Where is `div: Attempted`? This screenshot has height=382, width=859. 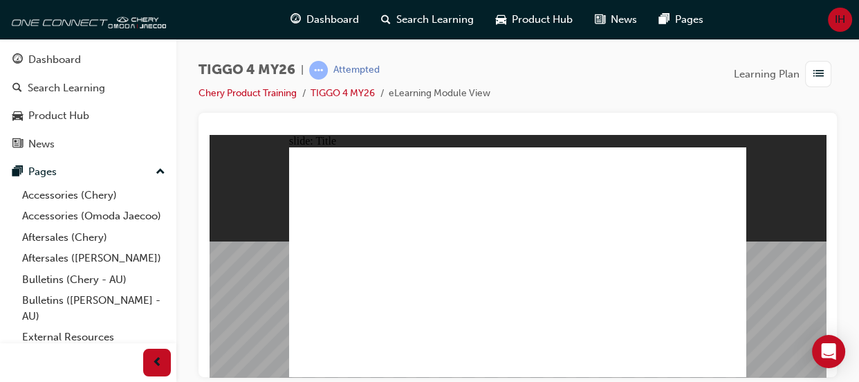 div: Attempted is located at coordinates (356, 70).